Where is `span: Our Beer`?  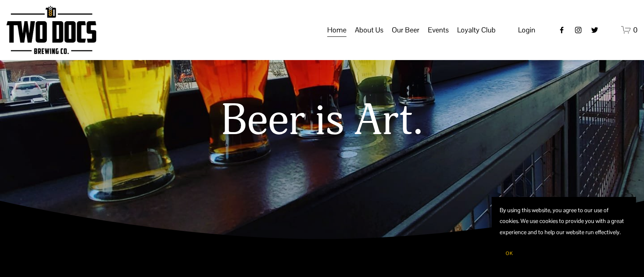
span: Our Beer is located at coordinates (405, 30).